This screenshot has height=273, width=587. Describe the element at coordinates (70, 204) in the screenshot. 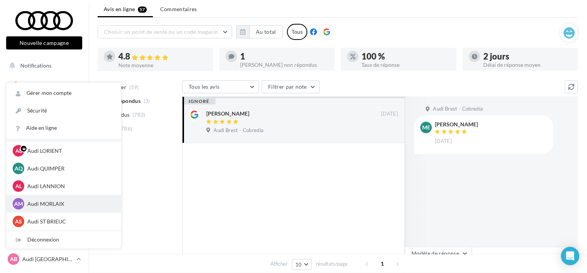

I see `p: Audi MORLAIX` at that location.